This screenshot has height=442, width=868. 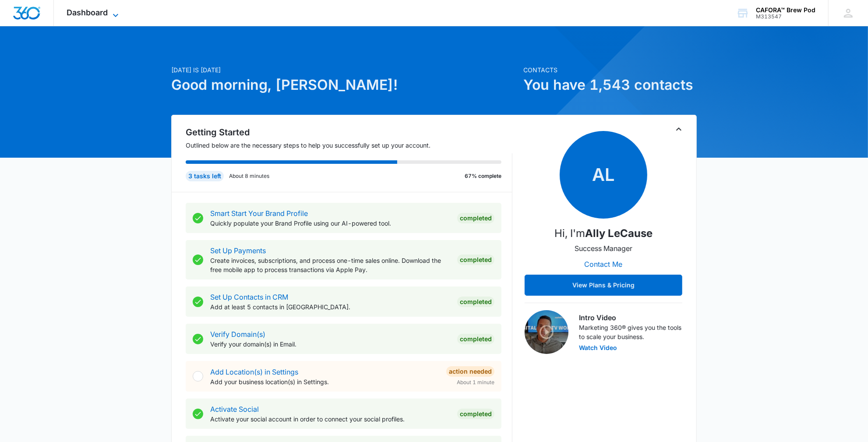 I want to click on h2: Getting Started, so click(x=349, y=133).